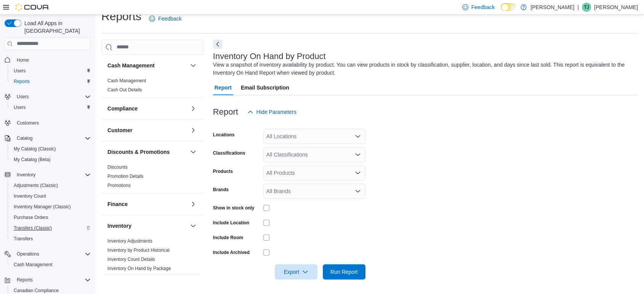  What do you see at coordinates (231, 252) in the screenshot?
I see `label: Include Archived` at bounding box center [231, 252].